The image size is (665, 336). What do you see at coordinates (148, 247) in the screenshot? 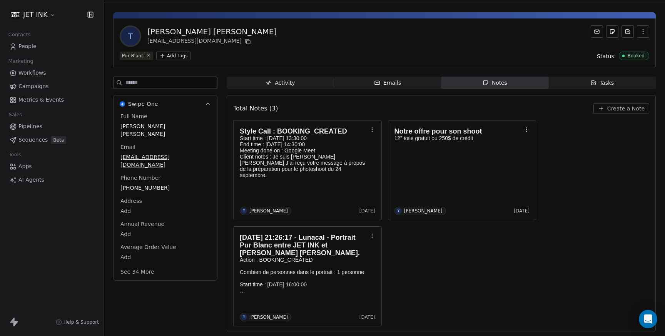
I see `span: Average Order Value` at bounding box center [148, 247].